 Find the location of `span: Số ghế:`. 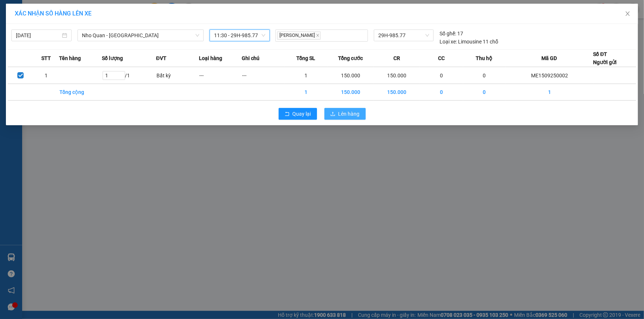

span: Số ghế: is located at coordinates (448, 33).